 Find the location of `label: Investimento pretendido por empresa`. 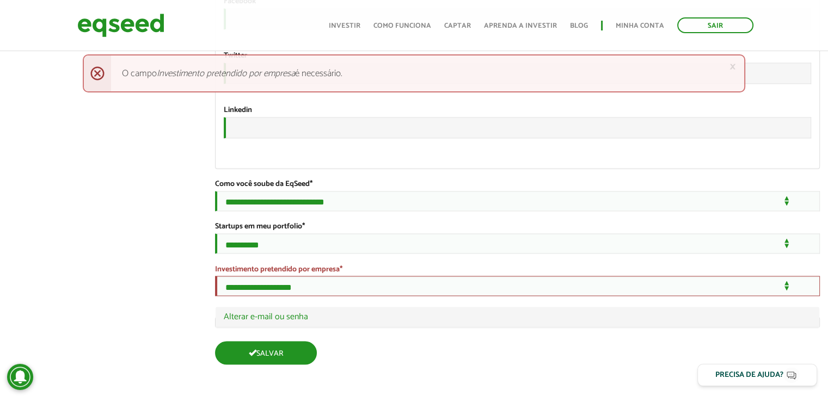

label: Investimento pretendido por empresa is located at coordinates (279, 269).